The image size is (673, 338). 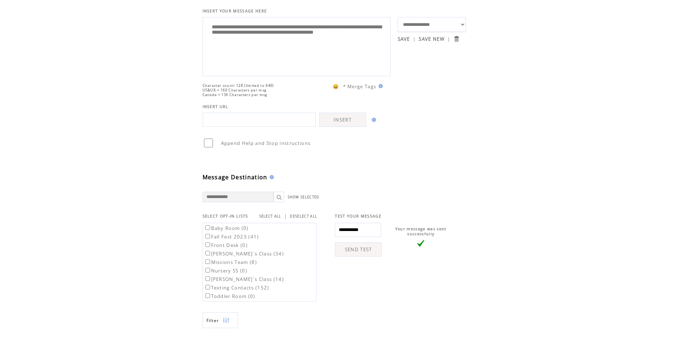 I want to click on span: Show filters, so click(x=213, y=321).